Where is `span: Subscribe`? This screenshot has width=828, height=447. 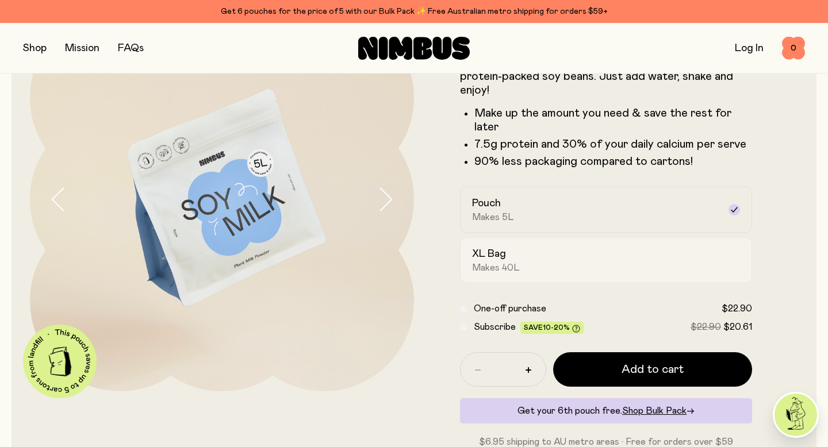
span: Subscribe is located at coordinates (495, 327).